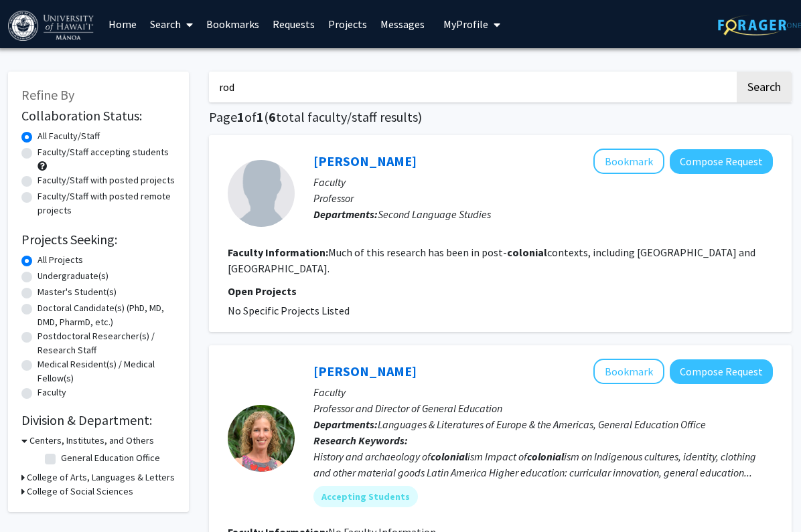 The width and height of the screenshot is (801, 532). I want to click on label: Doctoral Candidate(s) (PhD, MD, DMD, PharmD, etc.), so click(106, 316).